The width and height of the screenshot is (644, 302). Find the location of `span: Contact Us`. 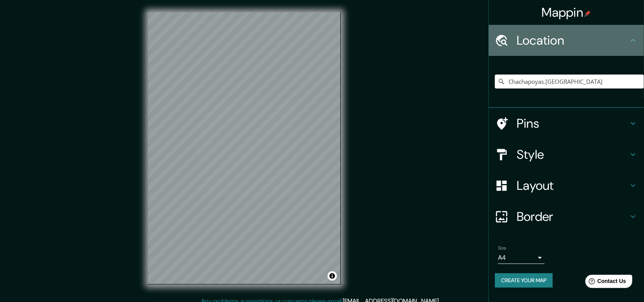

span: Contact Us is located at coordinates (37, 9).